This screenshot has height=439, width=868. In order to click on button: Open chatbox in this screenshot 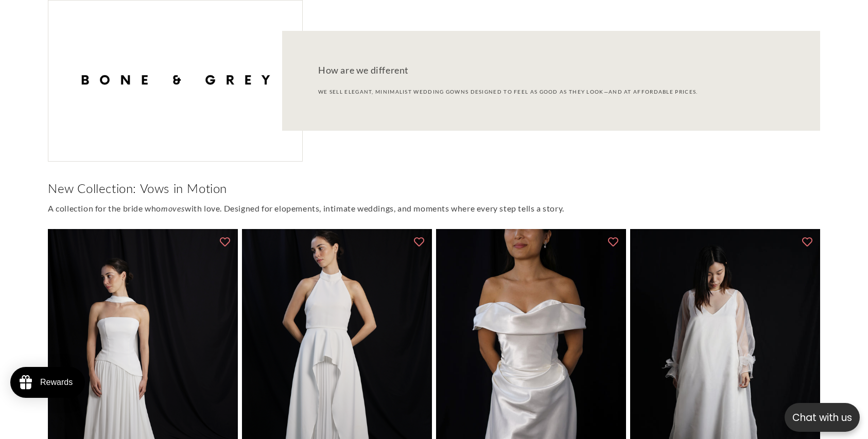, I will do `click(822, 417)`.